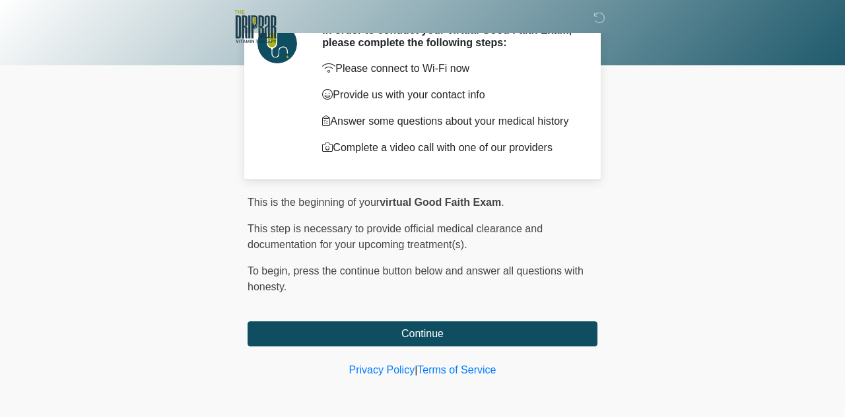  What do you see at coordinates (313, 202) in the screenshot?
I see `span: This is the beginning of your` at bounding box center [313, 202].